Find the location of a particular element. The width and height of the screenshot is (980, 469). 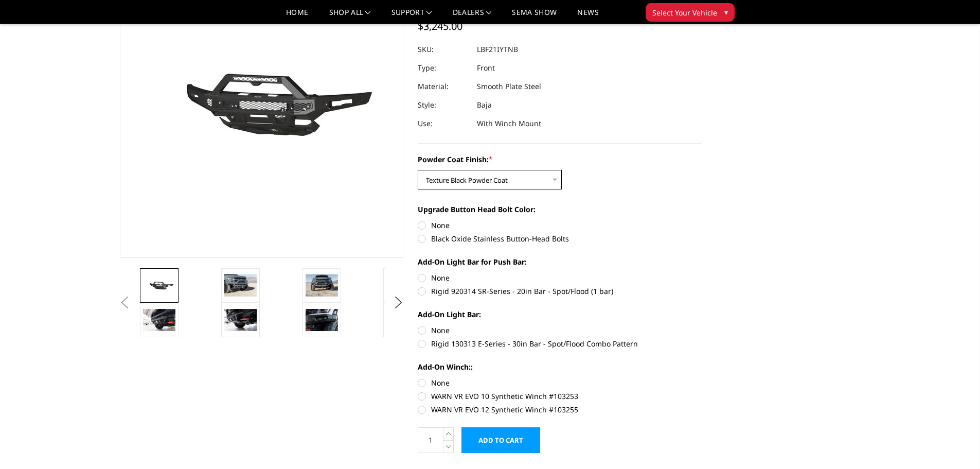

button: Next is located at coordinates (398, 303).